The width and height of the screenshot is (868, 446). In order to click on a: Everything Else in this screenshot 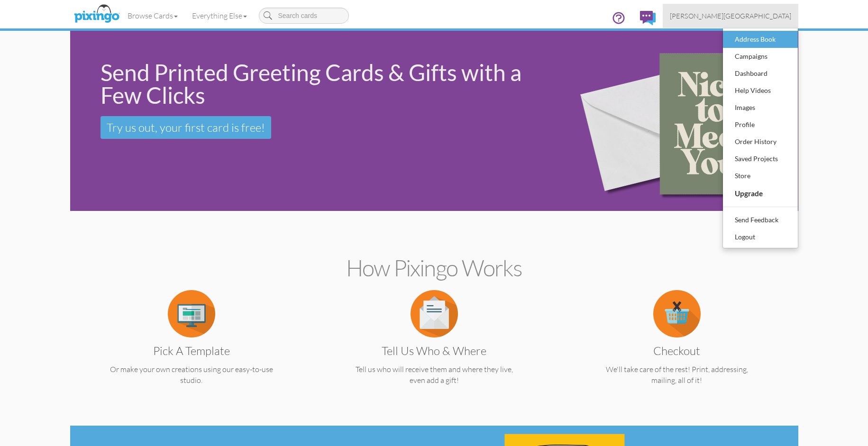, I will do `click(220, 16)`.